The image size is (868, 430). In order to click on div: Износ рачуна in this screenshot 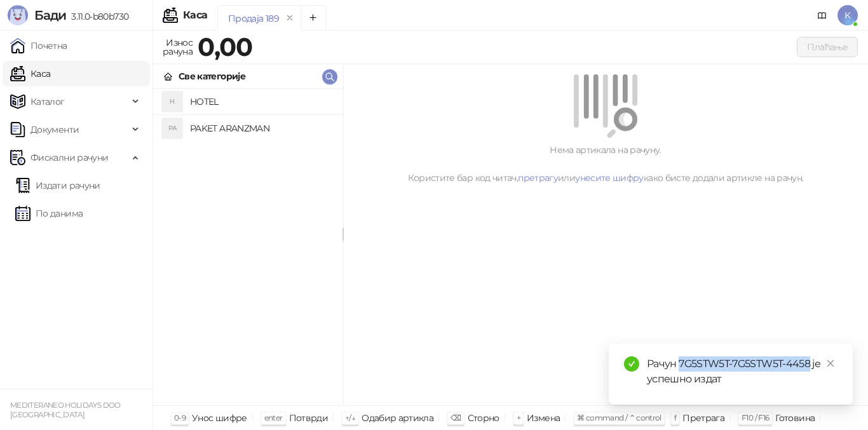, I will do `click(177, 47)`.